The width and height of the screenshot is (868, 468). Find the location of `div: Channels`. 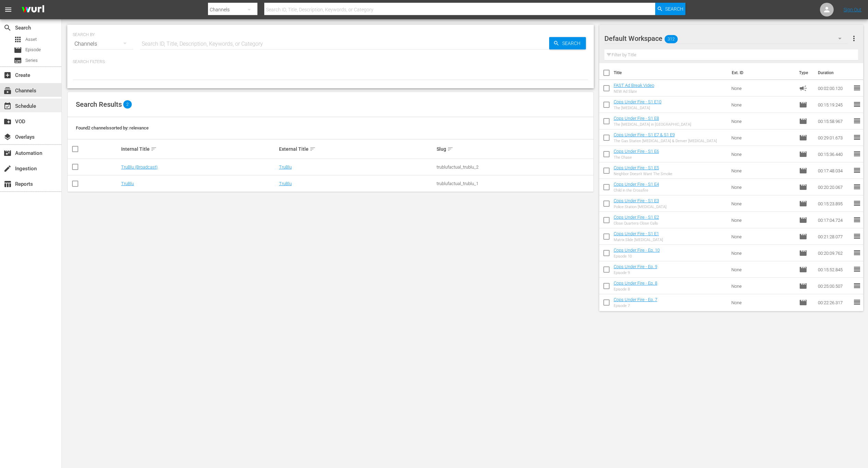

div: Channels is located at coordinates (103, 44).